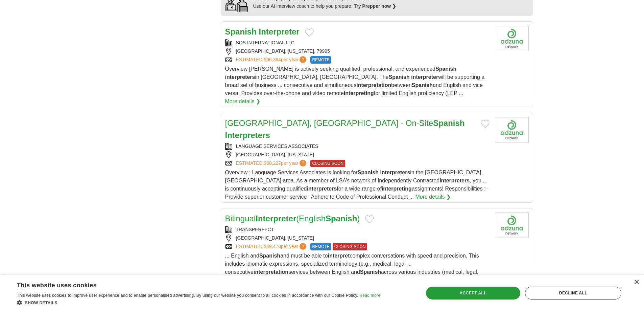 This screenshot has height=311, width=644. Describe the element at coordinates (352, 268) in the screenshot. I see `span: ... English and and must be able to complex conversations with speed and precision. This includes...` at that location.